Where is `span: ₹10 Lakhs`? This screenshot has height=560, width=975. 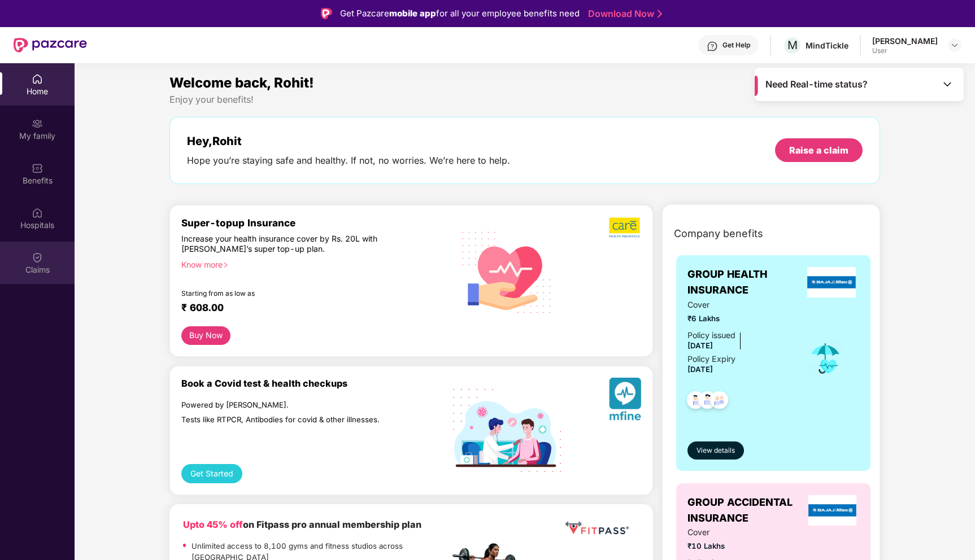 span: ₹10 Lakhs is located at coordinates (740, 546).